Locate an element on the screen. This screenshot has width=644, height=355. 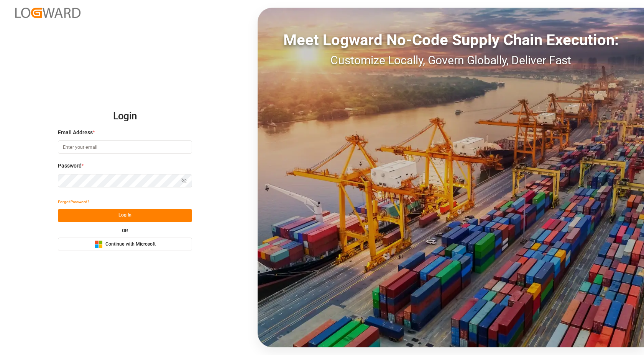
div: Meet Logward No-Code Supply Chain Execution: is located at coordinates (450, 40).